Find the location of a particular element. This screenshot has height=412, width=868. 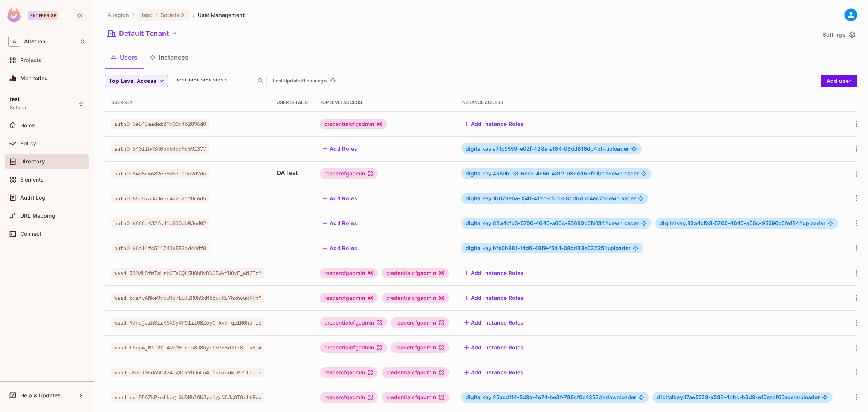

span: URL Mapping is located at coordinates (37, 216).